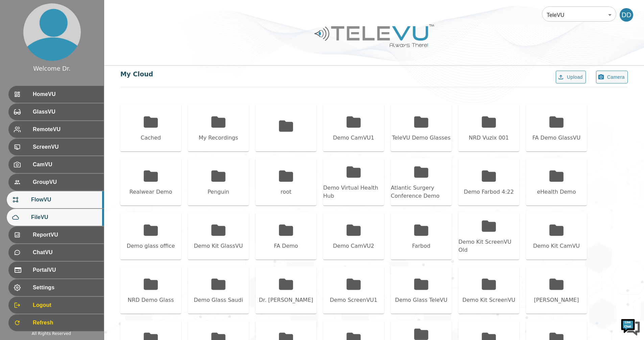  What do you see at coordinates (218, 138) in the screenshot?
I see `div: My Recordings` at bounding box center [218, 138].